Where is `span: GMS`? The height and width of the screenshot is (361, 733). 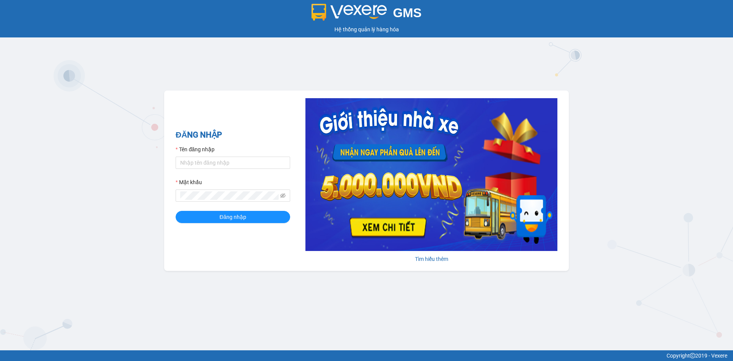
span: GMS is located at coordinates (407, 13).